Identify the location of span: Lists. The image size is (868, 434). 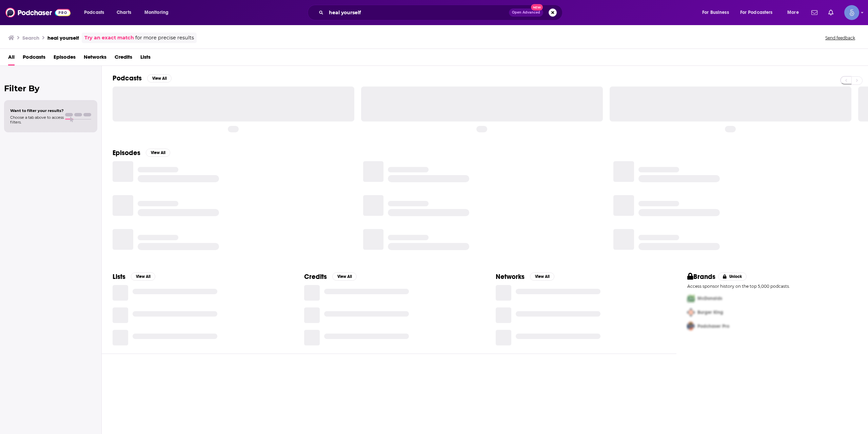
(146, 58).